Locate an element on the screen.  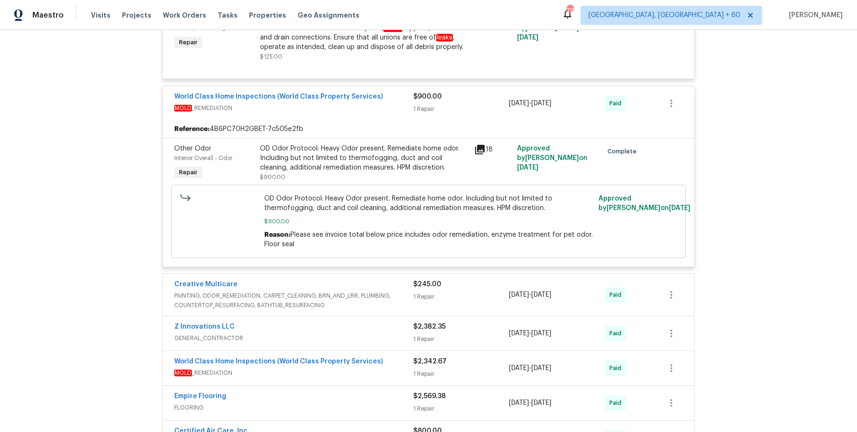
span: $2,569.38 is located at coordinates (430, 396).